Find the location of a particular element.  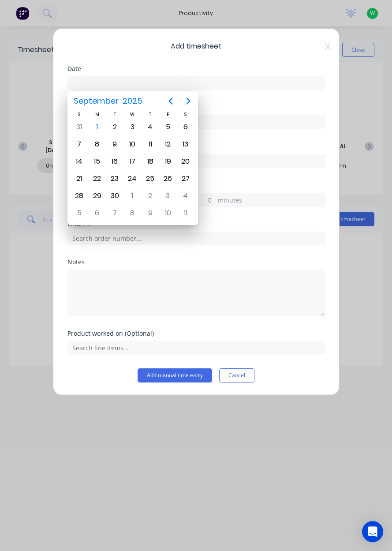

div: W is located at coordinates (132, 114).